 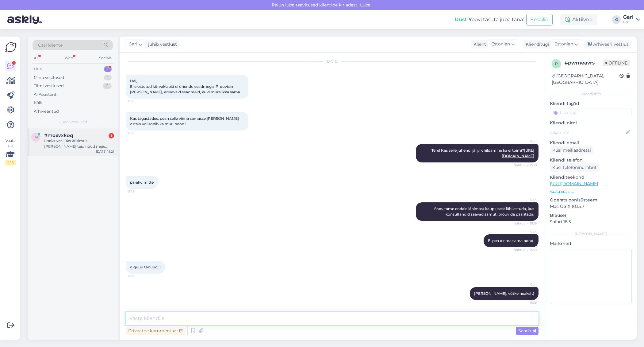 What do you see at coordinates (10, 162) in the screenshot?
I see `div: 2 / 3` at bounding box center [10, 162].